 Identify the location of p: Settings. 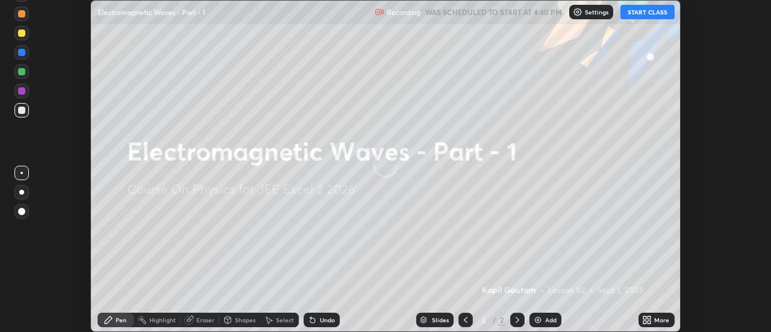
(597, 12).